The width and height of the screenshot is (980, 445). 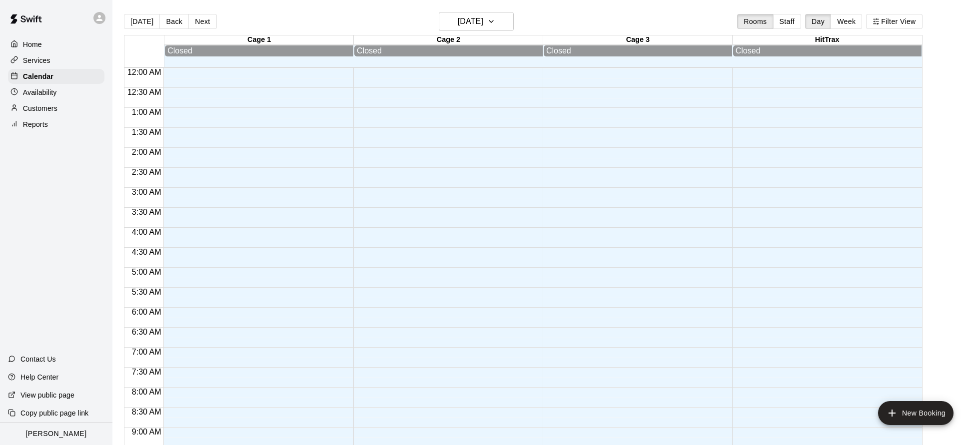 What do you see at coordinates (146, 191) in the screenshot?
I see `span: 3:00 AM` at bounding box center [146, 191].